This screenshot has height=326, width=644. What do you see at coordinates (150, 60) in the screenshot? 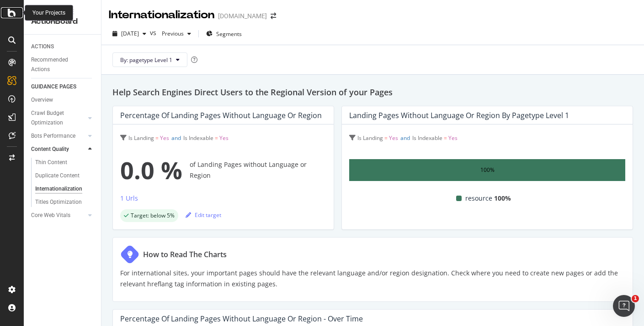
I see `button: By: pagetype Level 1` at bounding box center [150, 60].